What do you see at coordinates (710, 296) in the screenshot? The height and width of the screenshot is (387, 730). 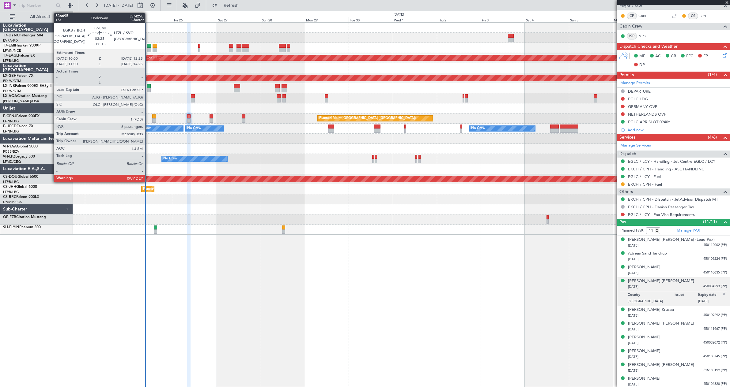 I see `p: Expiry date` at bounding box center [710, 296].